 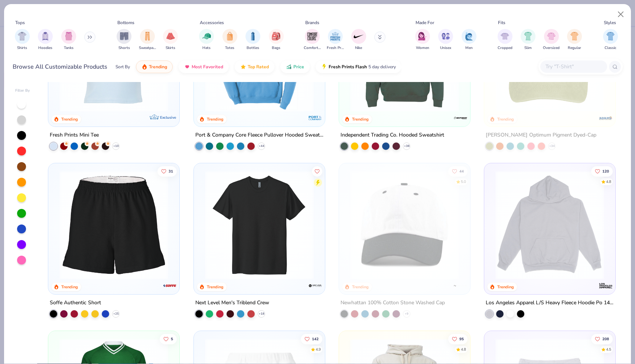 I want to click on div: filter for Hats, so click(x=207, y=39).